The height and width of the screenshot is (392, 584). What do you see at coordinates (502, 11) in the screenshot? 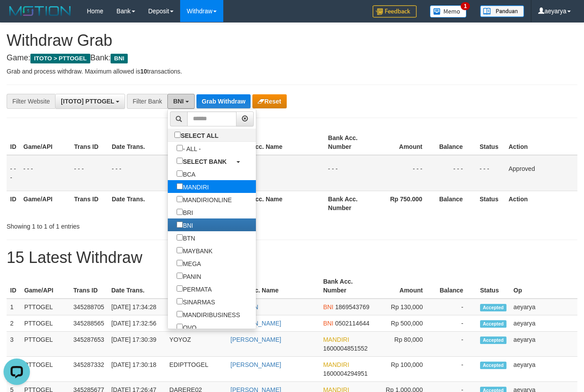
I see `img: panduan.png` at bounding box center [502, 11].